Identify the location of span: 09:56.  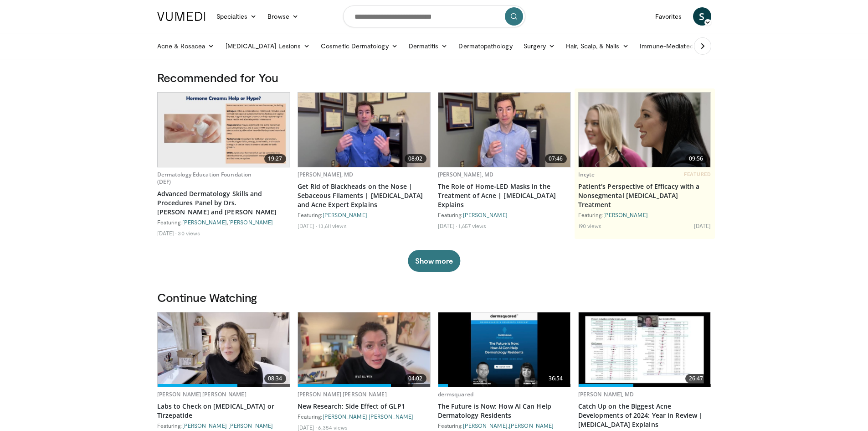
(696, 159).